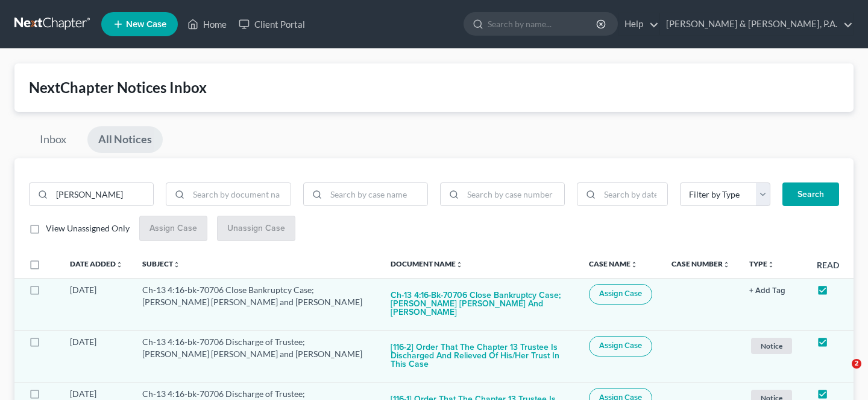 The height and width of the screenshot is (400, 868). I want to click on input: Search by date, so click(634, 195).